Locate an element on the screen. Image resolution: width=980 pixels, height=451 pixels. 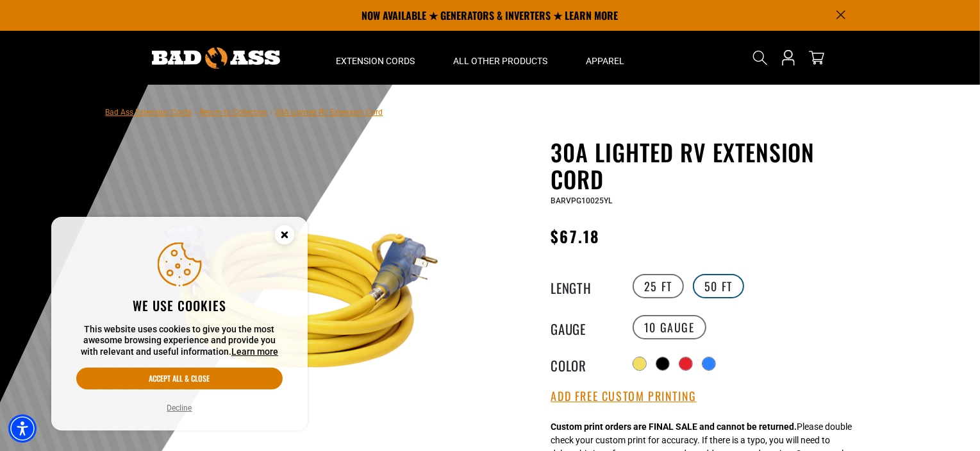
summary: Apparel is located at coordinates (606, 58).